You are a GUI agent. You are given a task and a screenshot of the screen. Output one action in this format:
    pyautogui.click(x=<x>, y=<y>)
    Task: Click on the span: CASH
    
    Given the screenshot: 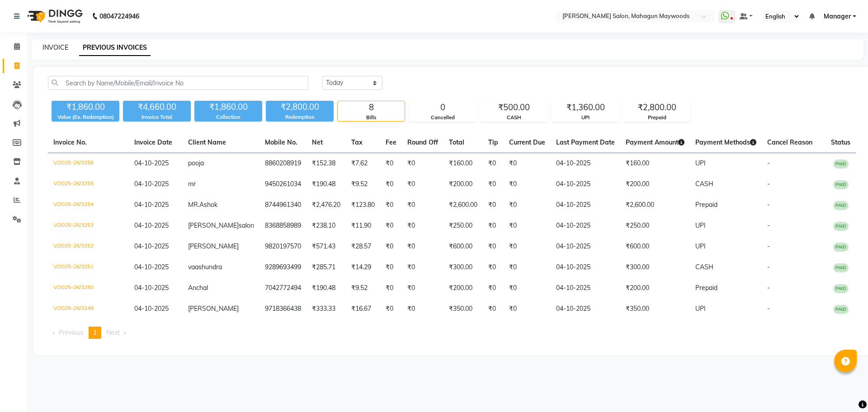 What is the action you would take?
    pyautogui.click(x=704, y=184)
    